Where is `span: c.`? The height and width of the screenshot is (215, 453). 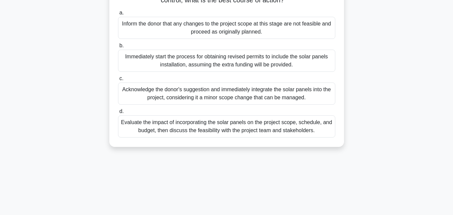
span: c. is located at coordinates (121, 78).